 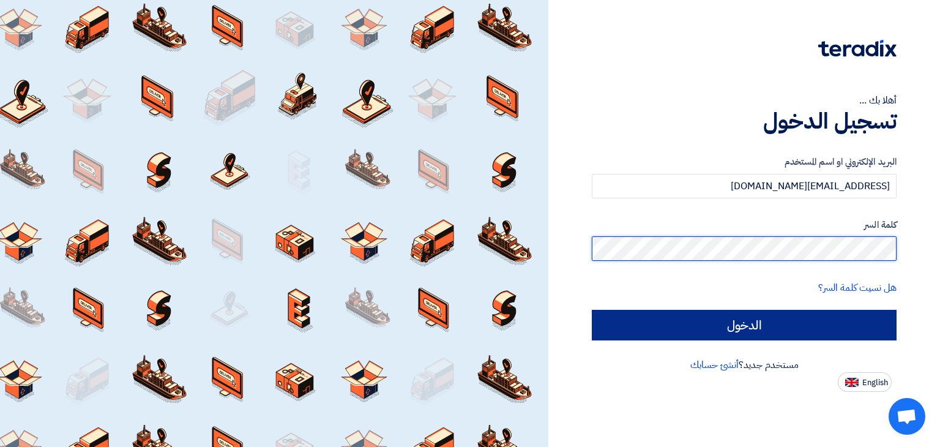 I want to click on a: هل نسيت كلمة السر؟, so click(x=858, y=288).